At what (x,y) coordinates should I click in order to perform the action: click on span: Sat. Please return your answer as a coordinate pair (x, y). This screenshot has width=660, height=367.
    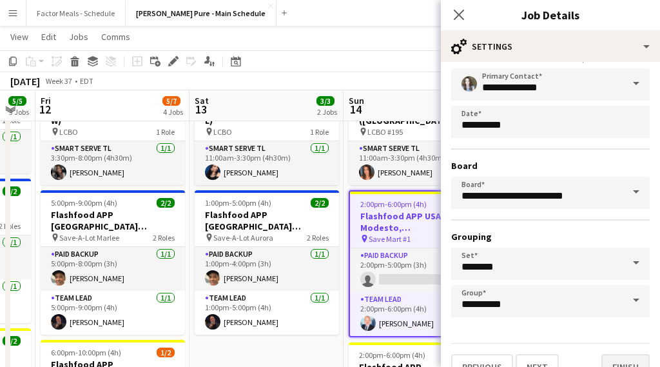
    Looking at the image, I should click on (202, 101).